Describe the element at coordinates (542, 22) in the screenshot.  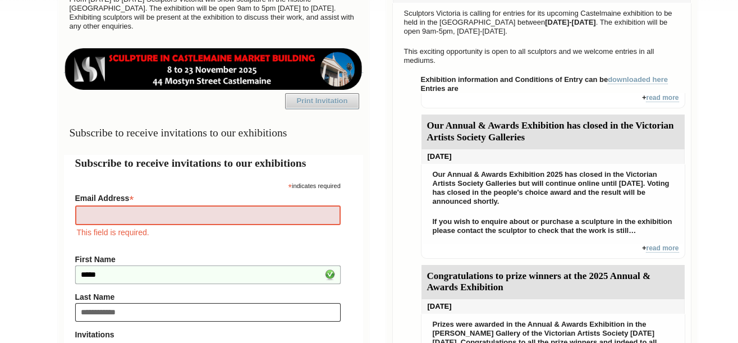
I see `p: Sculptors Victoria is calling for entries for its upcoming Castelmaine exhibition to be held in t...` at that location.